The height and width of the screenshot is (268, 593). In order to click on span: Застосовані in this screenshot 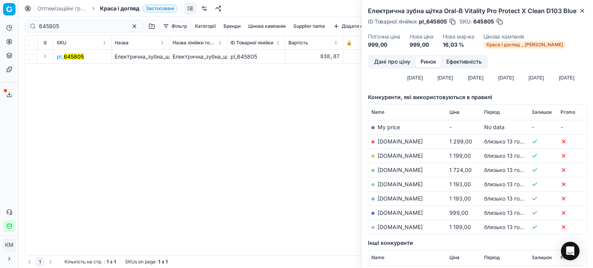, I will do `click(160, 8)`.